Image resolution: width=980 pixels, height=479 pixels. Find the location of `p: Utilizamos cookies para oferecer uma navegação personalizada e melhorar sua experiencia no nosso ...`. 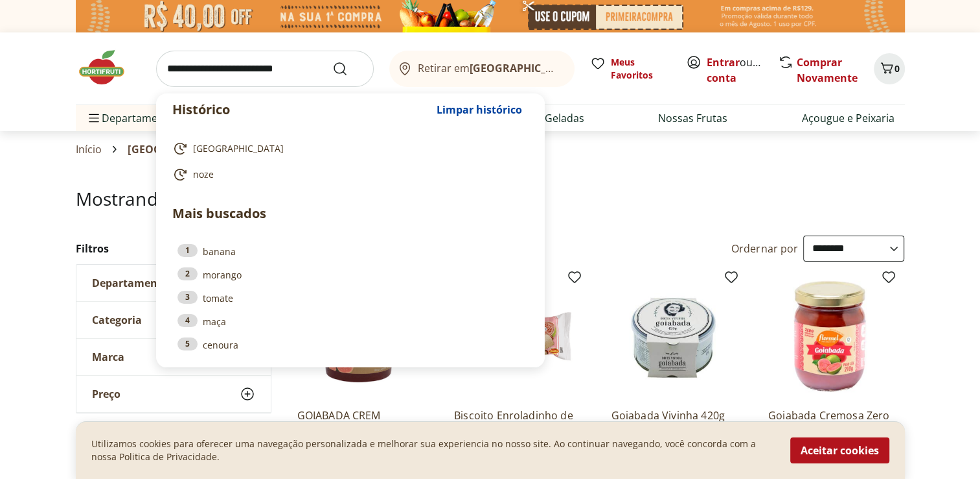

p: Utilizamos cookies para oferecer uma navegação personalizada e melhorar sua experiencia no nosso ... is located at coordinates (432, 450).